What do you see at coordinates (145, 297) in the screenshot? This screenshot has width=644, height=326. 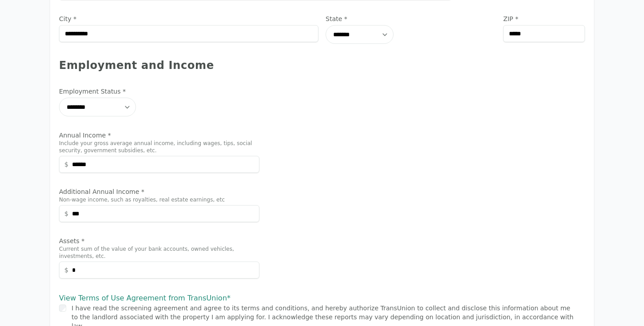 I see `a: View Terms of Use Agreement from TransUnion*` at bounding box center [145, 297].